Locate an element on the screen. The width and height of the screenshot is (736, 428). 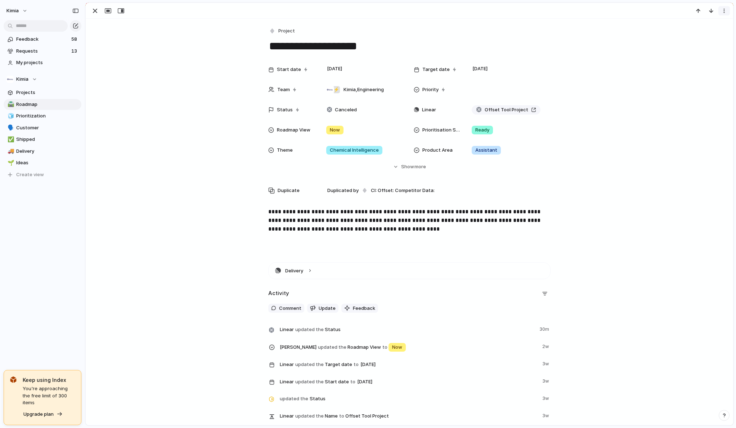
span: Name Offset Tool Project is located at coordinates (409, 415).